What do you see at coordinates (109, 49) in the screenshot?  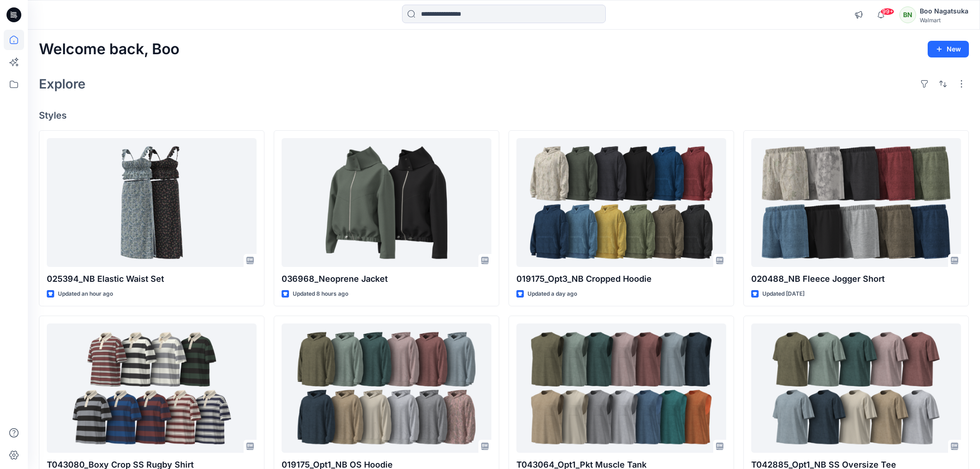 I see `h2: Welcome back, Boo` at bounding box center [109, 49].